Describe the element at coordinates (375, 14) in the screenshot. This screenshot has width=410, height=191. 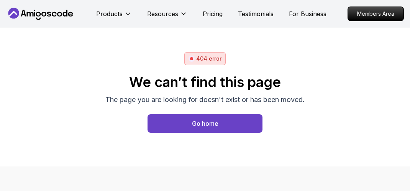
I see `p: Members Area` at that location.